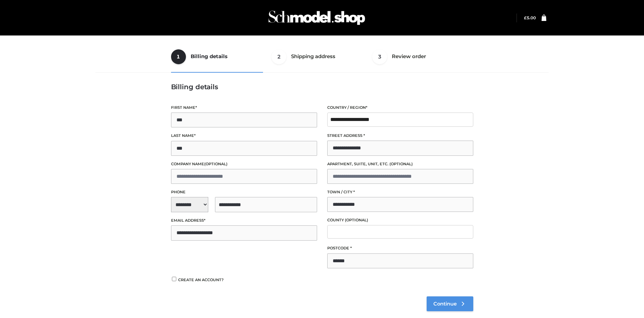  What do you see at coordinates (201, 280) in the screenshot?
I see `span: Create an account?` at bounding box center [201, 280].